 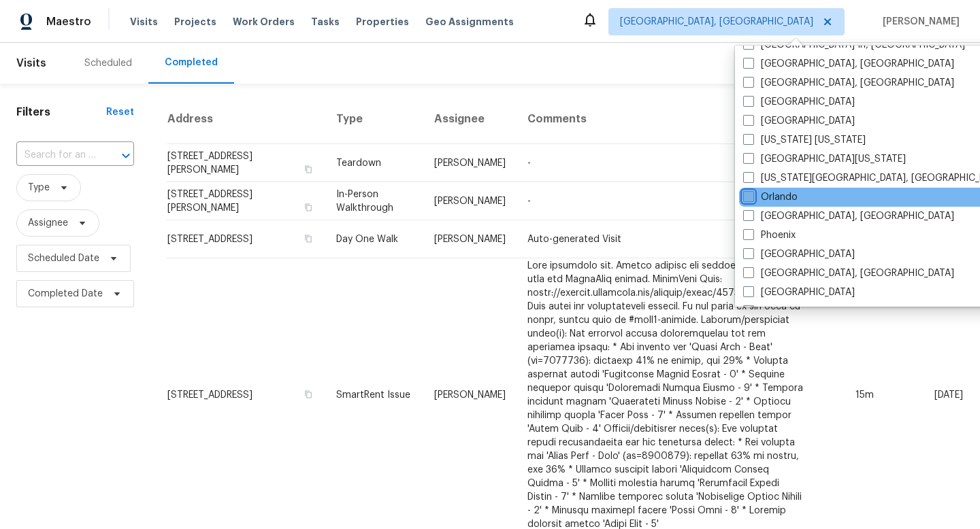 I want to click on span: Completed Date, so click(x=65, y=294).